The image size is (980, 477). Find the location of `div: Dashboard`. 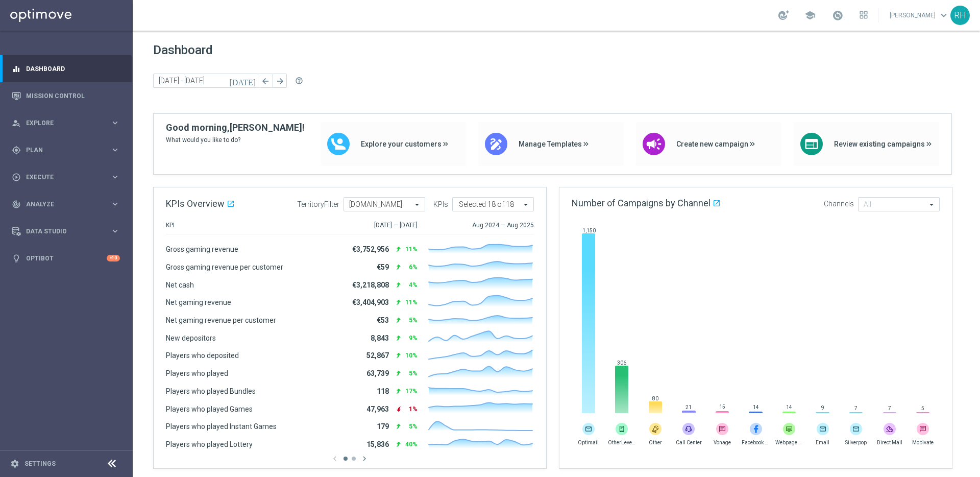

div: Dashboard is located at coordinates (66, 69).